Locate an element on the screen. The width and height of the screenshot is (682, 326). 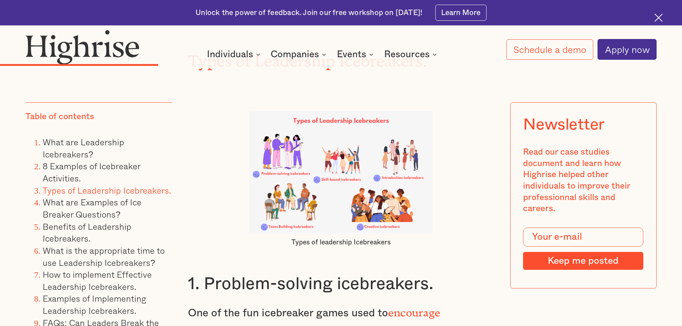
a: Learn More is located at coordinates (460, 13).